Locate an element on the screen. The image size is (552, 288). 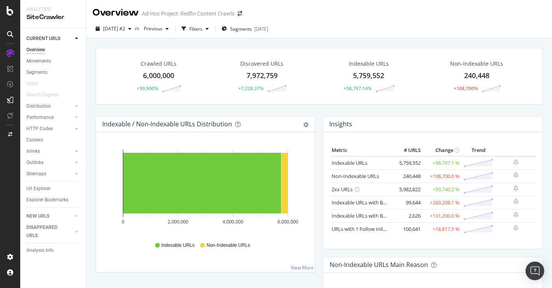
a: Search Engines is located at coordinates (46, 95).